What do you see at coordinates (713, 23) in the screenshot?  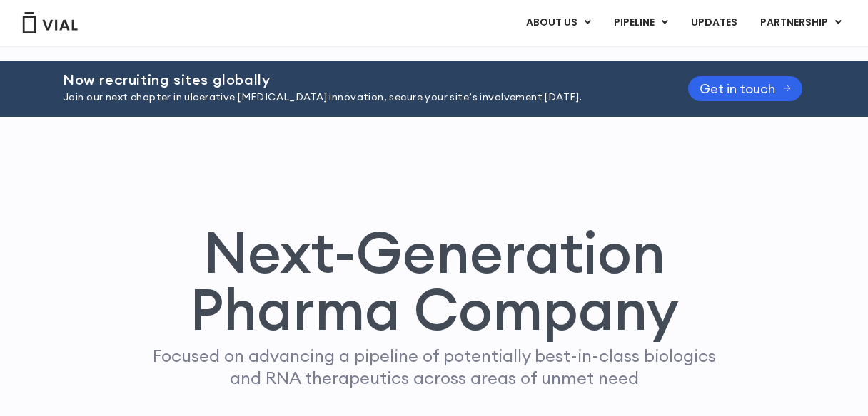 I see `a: UPDATES` at bounding box center [713, 23].